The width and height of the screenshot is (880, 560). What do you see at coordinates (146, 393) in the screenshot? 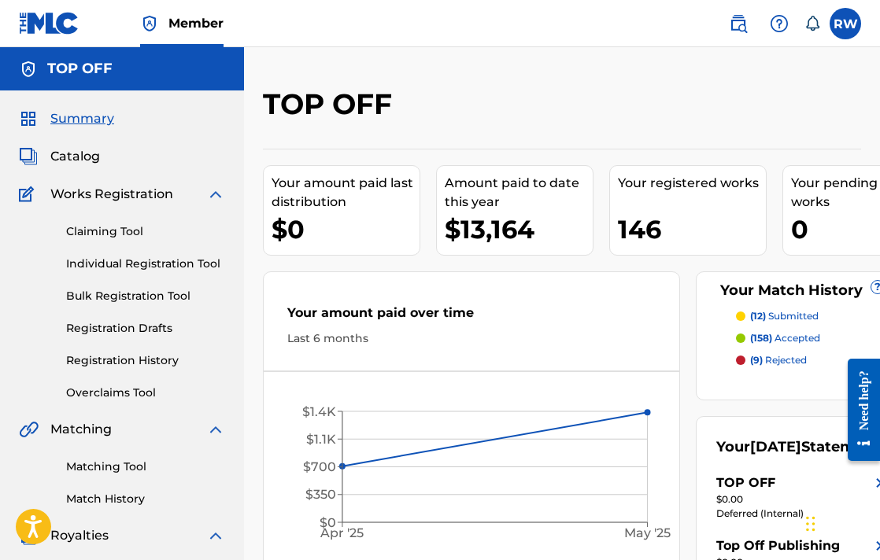
I see `a: Overclaims Tool` at bounding box center [146, 393].